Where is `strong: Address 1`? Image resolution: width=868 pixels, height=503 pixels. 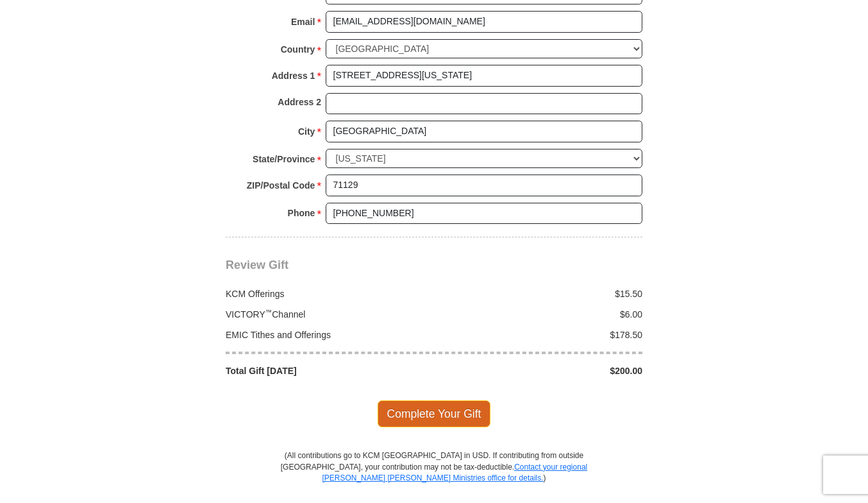
strong: Address 1 is located at coordinates (294, 76).